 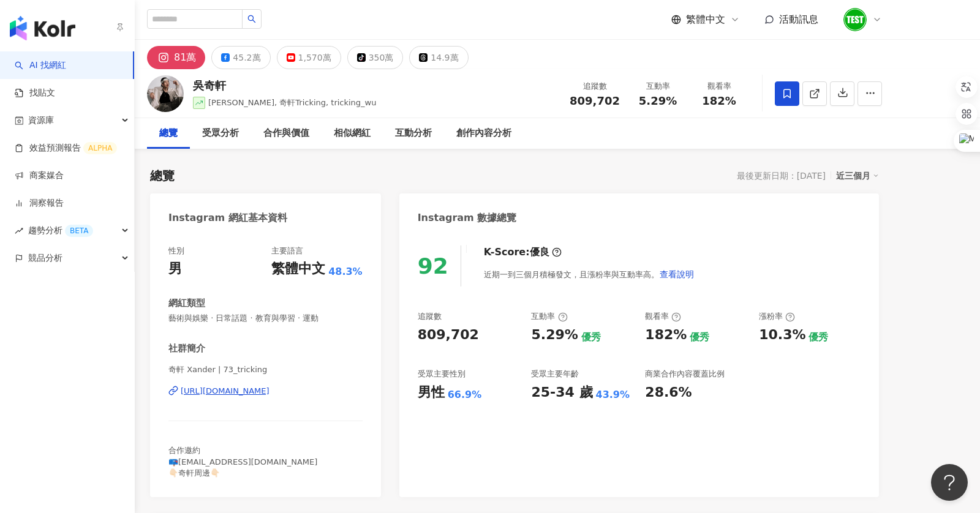 I want to click on div: 14.9萬, so click(x=444, y=57).